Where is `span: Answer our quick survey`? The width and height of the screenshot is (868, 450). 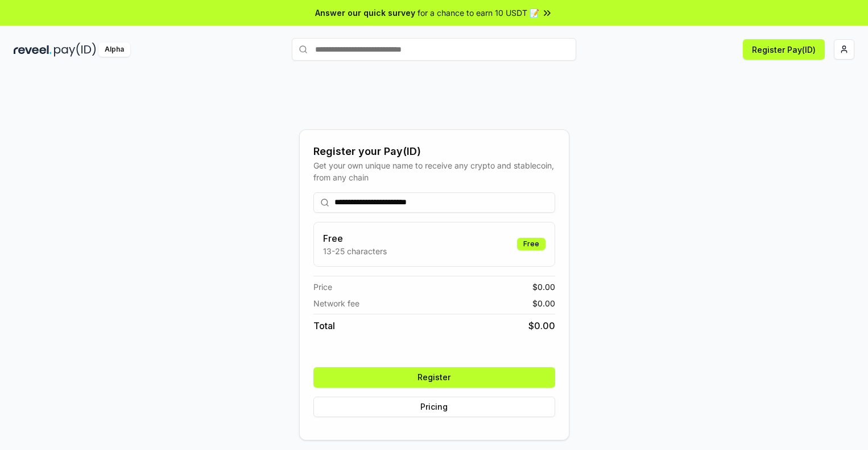
span: Answer our quick survey is located at coordinates (365, 13).